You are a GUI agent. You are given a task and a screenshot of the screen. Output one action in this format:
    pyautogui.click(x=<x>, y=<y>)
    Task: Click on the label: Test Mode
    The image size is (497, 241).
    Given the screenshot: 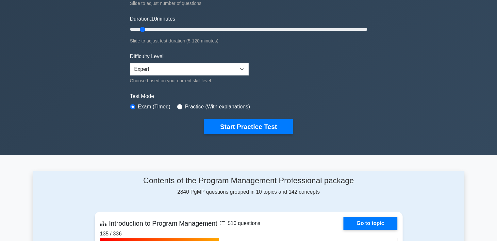 What is the action you would take?
    pyautogui.click(x=248, y=96)
    